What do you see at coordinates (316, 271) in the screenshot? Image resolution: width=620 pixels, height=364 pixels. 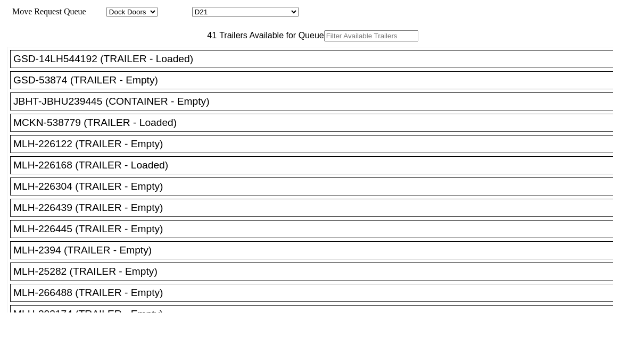 I see `div: MLH-25282 (TRAILER - Empty)` at bounding box center [316, 271].